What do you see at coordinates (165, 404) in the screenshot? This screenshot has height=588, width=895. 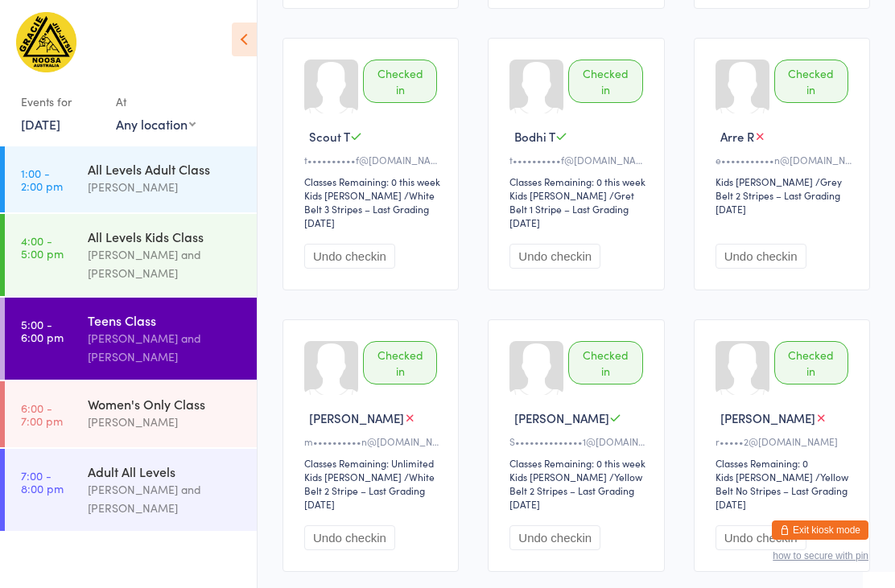 I see `div: Women's Only Class` at bounding box center [165, 404].